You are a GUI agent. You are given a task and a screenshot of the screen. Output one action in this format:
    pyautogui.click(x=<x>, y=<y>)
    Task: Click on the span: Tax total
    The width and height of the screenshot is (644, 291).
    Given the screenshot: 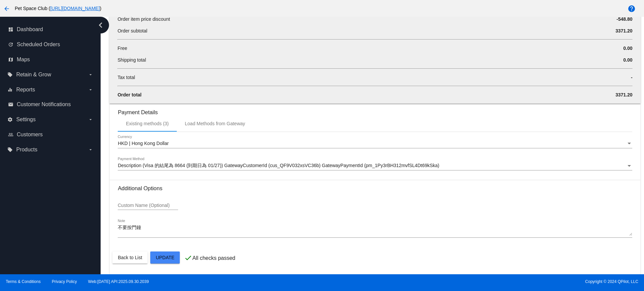 What is the action you would take?
    pyautogui.click(x=126, y=77)
    